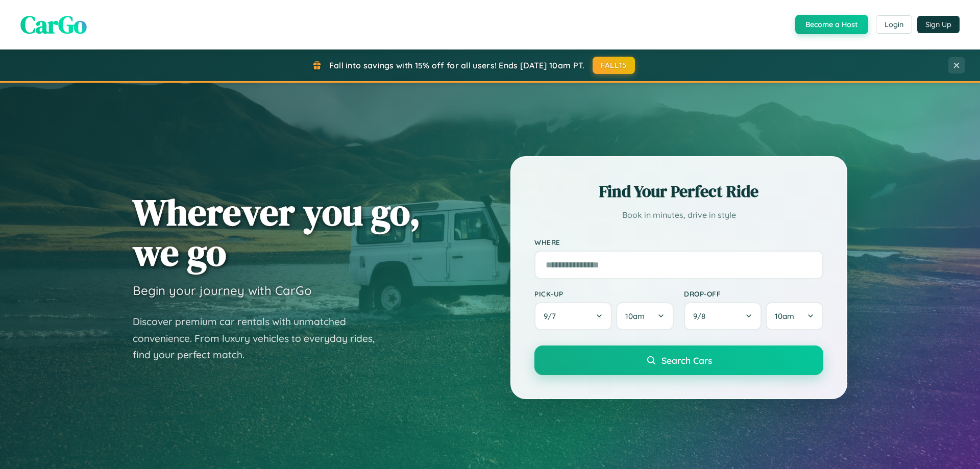  What do you see at coordinates (604, 293) in the screenshot?
I see `label: Pick-up` at bounding box center [604, 293].